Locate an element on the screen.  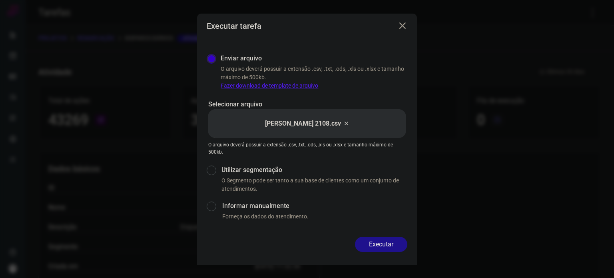
p: O Segmento pode ser tanto a sua base de clientes como um conjunto de atendimentos. is located at coordinates (314, 185).